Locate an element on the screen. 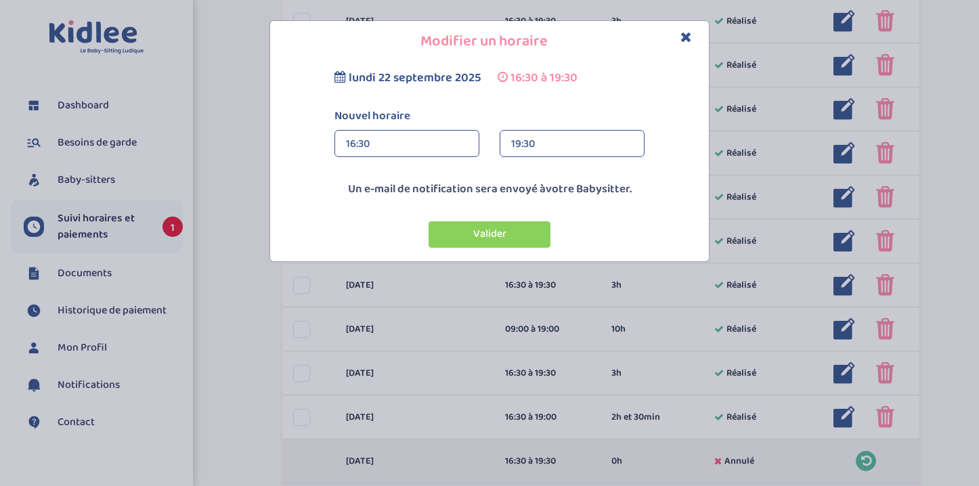 The width and height of the screenshot is (979, 486). p: Un e-mail de notification sera envoyé à is located at coordinates (490, 190).